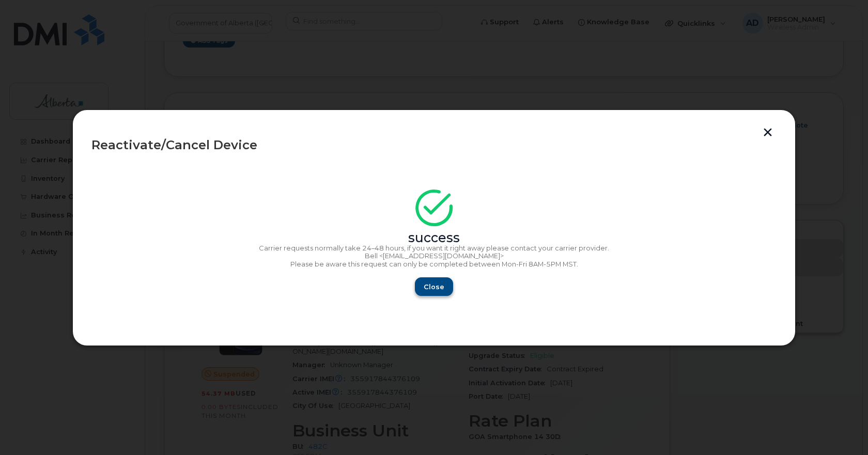  Describe the element at coordinates (434, 238) in the screenshot. I see `div: success` at that location.